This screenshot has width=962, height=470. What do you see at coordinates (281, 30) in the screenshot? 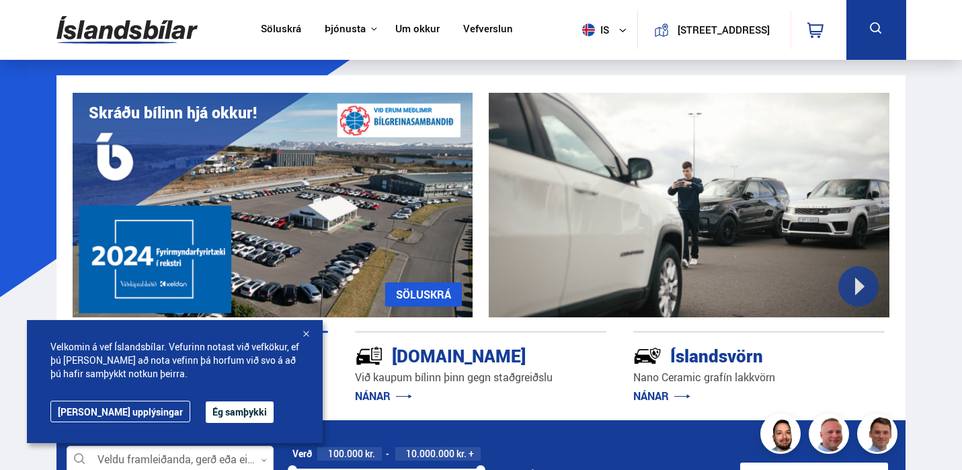
I see `a: Söluskrá` at bounding box center [281, 30].